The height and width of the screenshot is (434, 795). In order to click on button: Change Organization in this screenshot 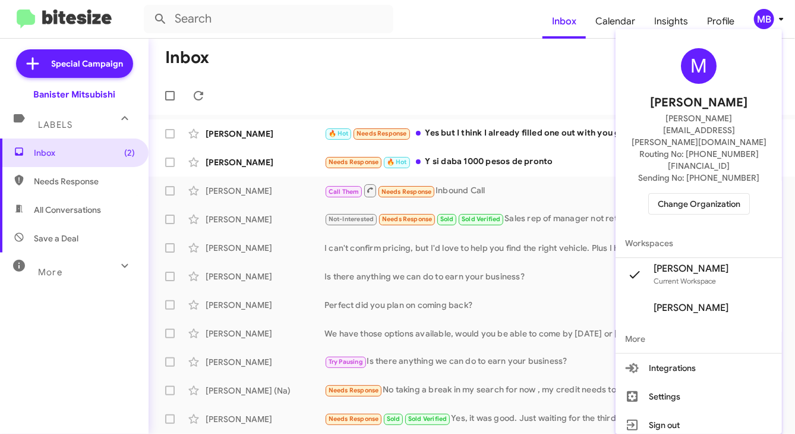, I will do `click(698, 204)`.